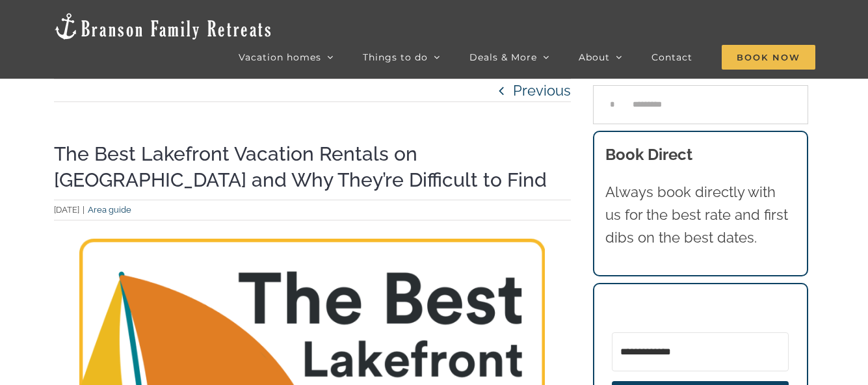 This screenshot has height=385, width=868. I want to click on span: Deals & More, so click(503, 57).